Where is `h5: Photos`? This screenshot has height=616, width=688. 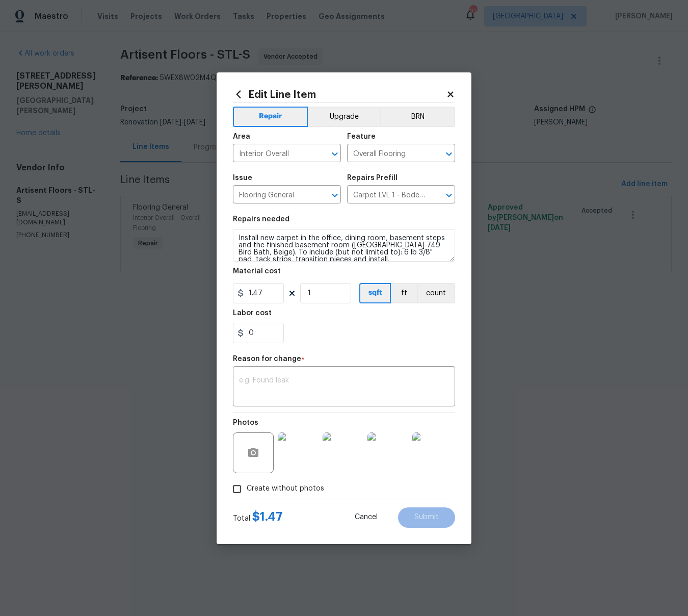 h5: Photos is located at coordinates (246, 422).